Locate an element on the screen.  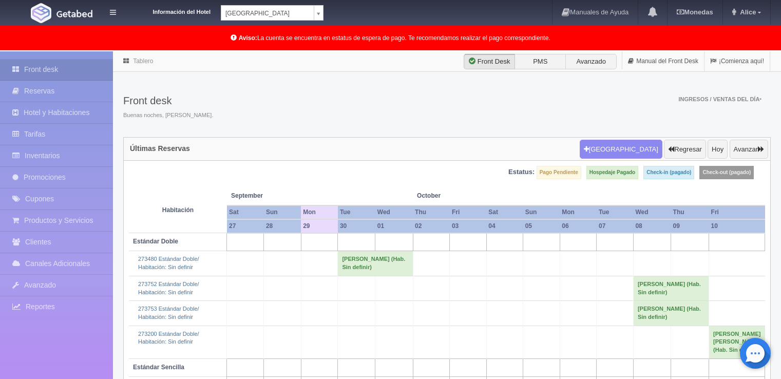
b: Monedas is located at coordinates (694, 12).